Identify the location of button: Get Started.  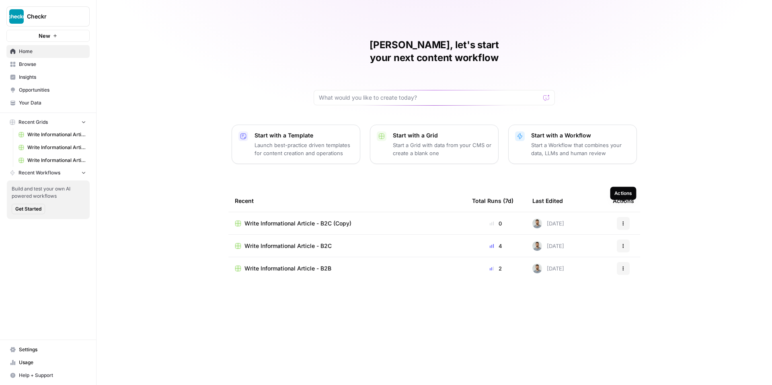
(28, 209).